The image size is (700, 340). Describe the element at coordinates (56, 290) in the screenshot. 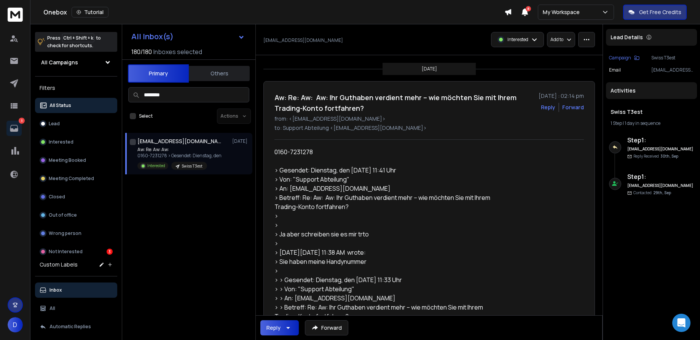

I see `p: Inbox` at that location.